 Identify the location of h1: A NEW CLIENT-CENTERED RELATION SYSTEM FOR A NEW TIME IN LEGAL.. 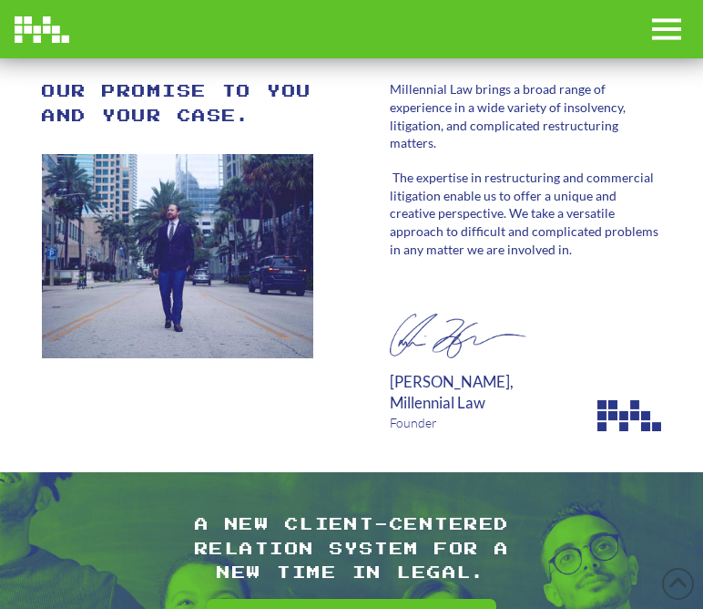
(353, 548).